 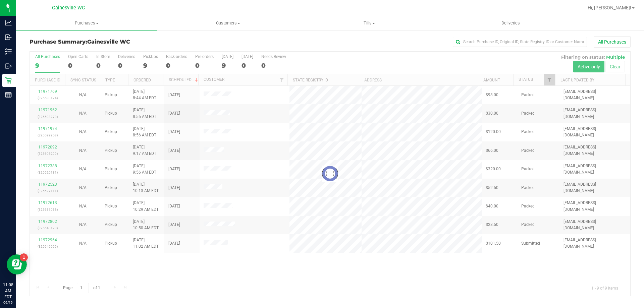 I want to click on button: All Purchases, so click(x=612, y=42).